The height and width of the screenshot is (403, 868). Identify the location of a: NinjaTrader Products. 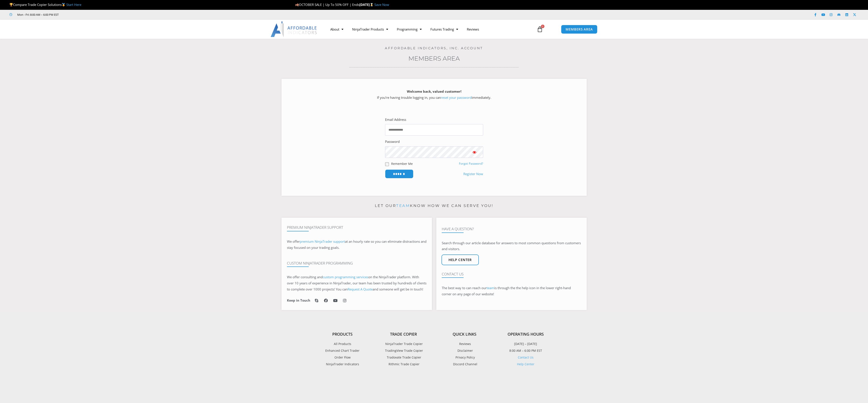
(370, 29).